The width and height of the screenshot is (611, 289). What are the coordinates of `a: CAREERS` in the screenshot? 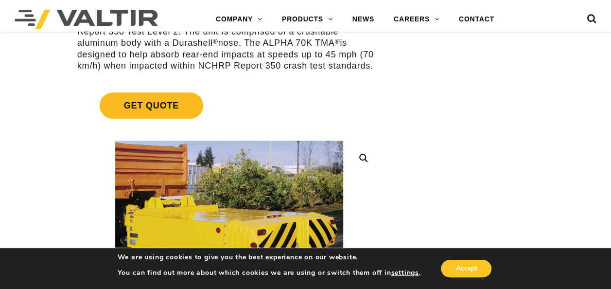 It's located at (416, 19).